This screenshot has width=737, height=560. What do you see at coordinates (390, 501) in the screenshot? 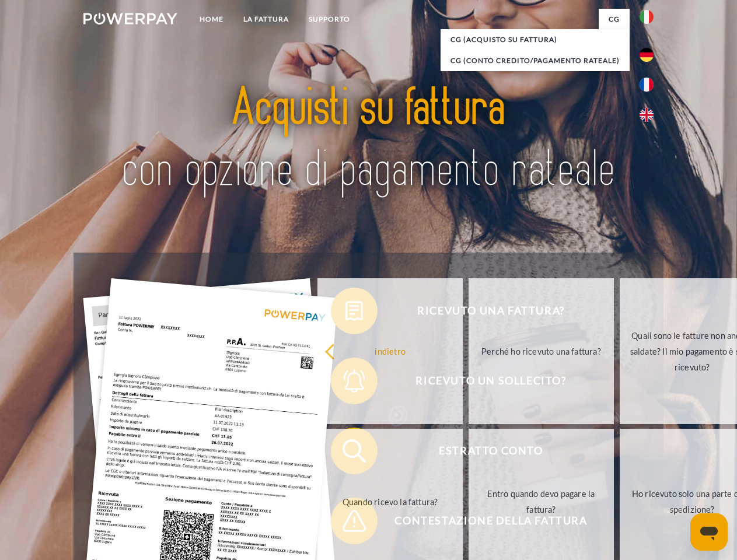
I see `div: Quando ricevo la fattura?` at bounding box center [390, 501].